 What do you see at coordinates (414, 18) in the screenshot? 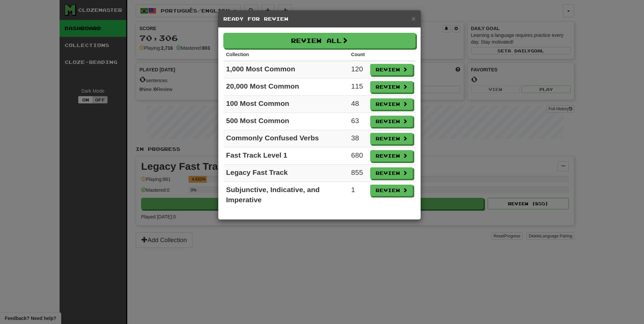
I see `button: Close` at bounding box center [414, 18].